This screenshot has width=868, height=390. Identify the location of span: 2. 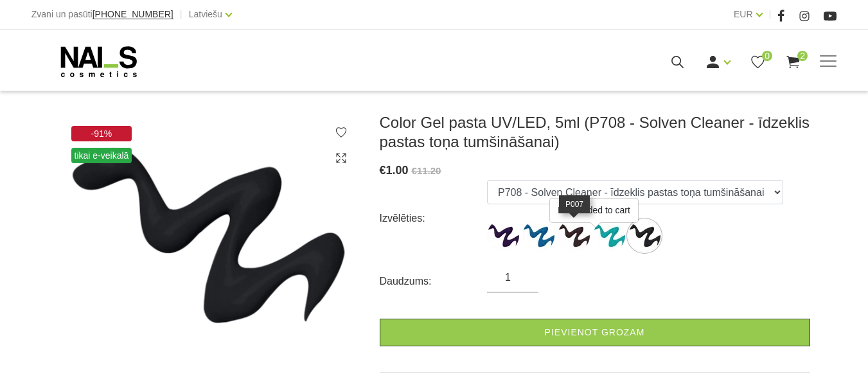
(803, 56).